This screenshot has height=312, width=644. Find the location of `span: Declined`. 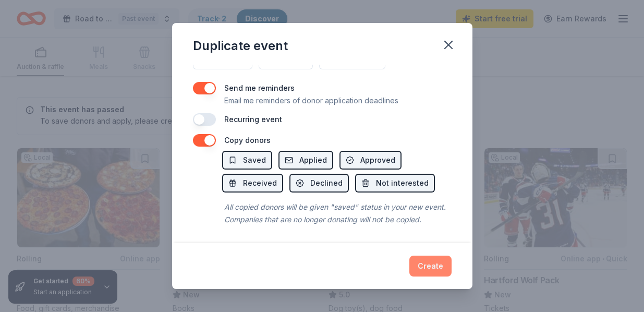

span: Declined is located at coordinates (327, 183).